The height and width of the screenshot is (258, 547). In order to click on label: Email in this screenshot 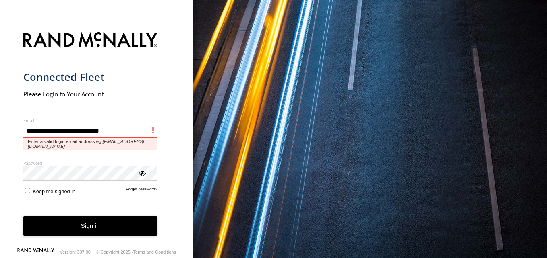, I will do `click(90, 120)`.